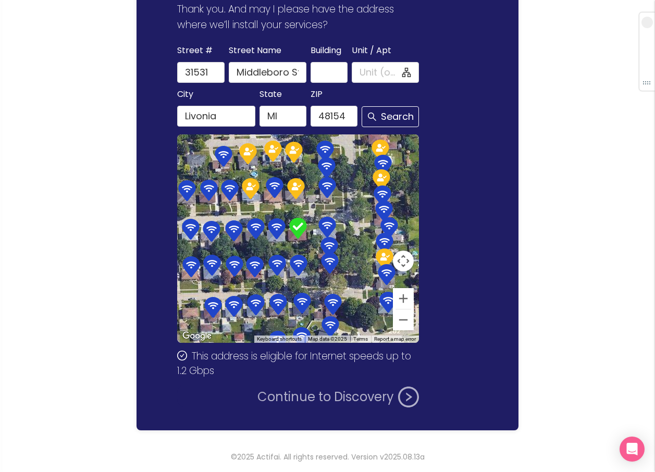 Image resolution: width=655 pixels, height=472 pixels. I want to click on span: Map data ©2025, so click(327, 338).